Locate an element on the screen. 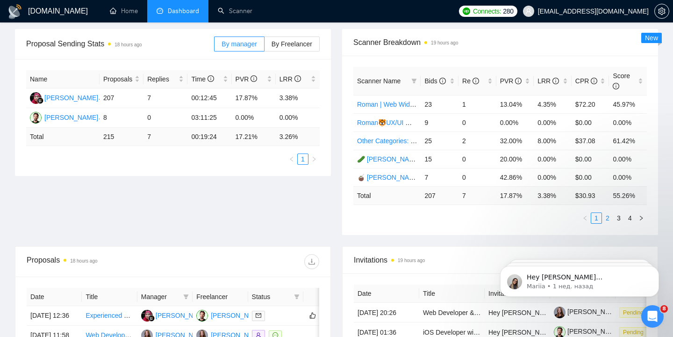  li: Previous Page is located at coordinates (585, 218).